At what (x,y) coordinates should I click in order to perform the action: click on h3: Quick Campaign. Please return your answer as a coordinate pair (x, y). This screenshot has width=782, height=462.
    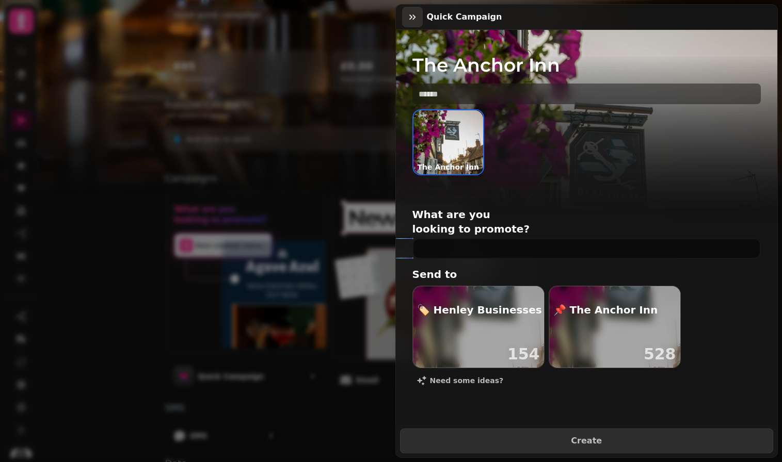
    Looking at the image, I should click on (467, 17).